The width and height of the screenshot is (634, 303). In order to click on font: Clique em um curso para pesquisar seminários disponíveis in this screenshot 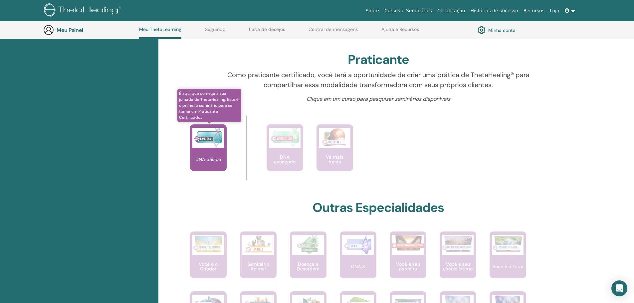, I will do `click(378, 99)`.